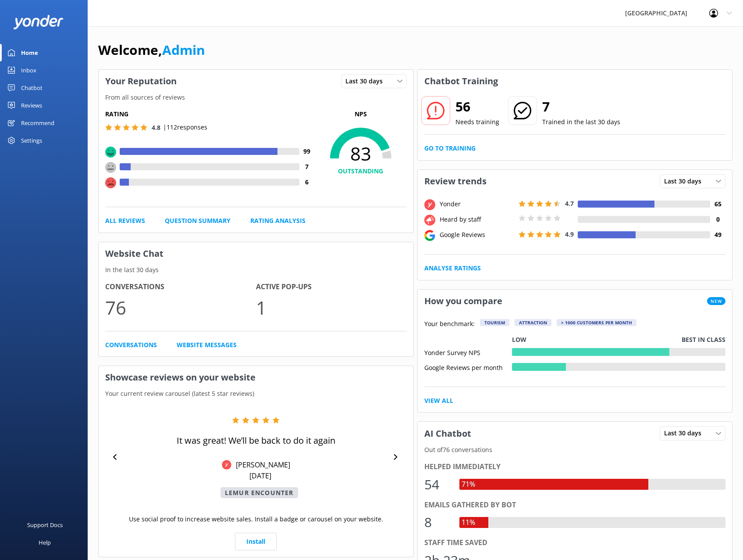  Describe the element at coordinates (716, 301) in the screenshot. I see `span: New` at that location.